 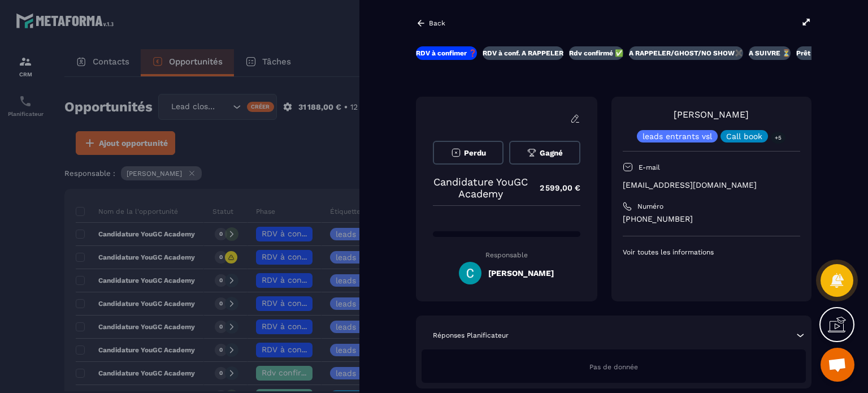 I want to click on p: 2 599,00 €, so click(x=554, y=188).